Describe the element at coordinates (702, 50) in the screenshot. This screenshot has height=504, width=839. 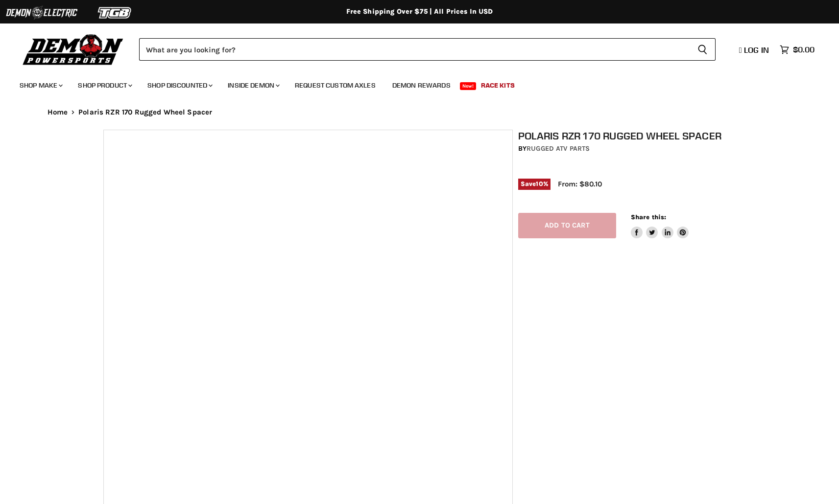
I see `button: Search` at that location.